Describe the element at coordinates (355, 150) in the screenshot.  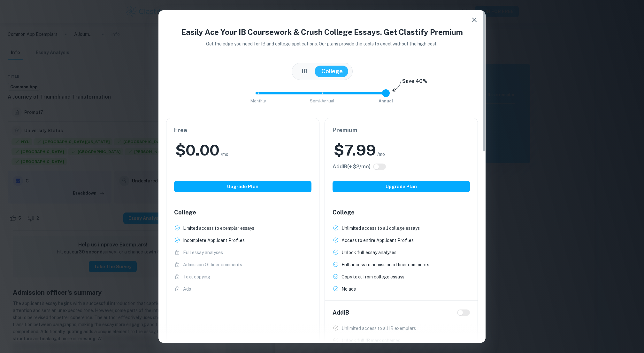
I see `h2: $ 7.99` at that location.